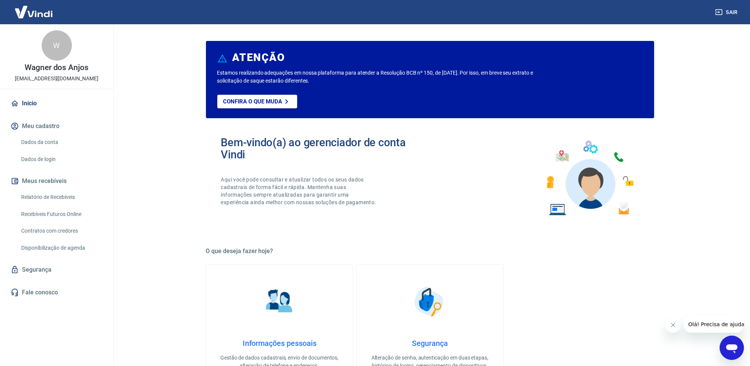 Image resolution: width=750 pixels, height=366 pixels. I want to click on a: Disponibilização de agenda, so click(61, 248).